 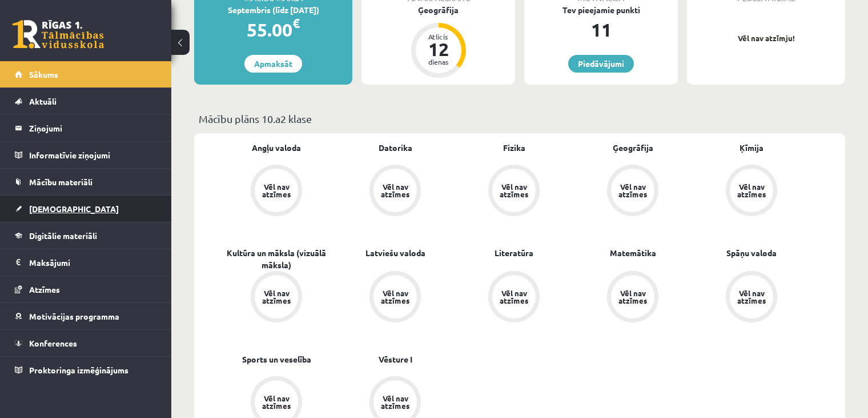 What do you see at coordinates (86, 235) in the screenshot?
I see `a: Digitālie materiāli` at bounding box center [86, 235].